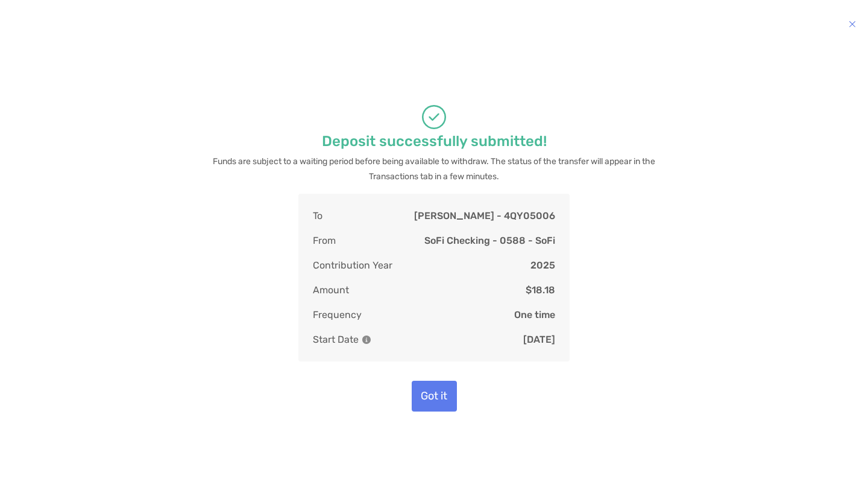 This screenshot has width=868, height=490. What do you see at coordinates (434, 169) in the screenshot?
I see `p: Funds are subject to a waiting period before being available to withdraw. The status of the trans...` at bounding box center [434, 169].